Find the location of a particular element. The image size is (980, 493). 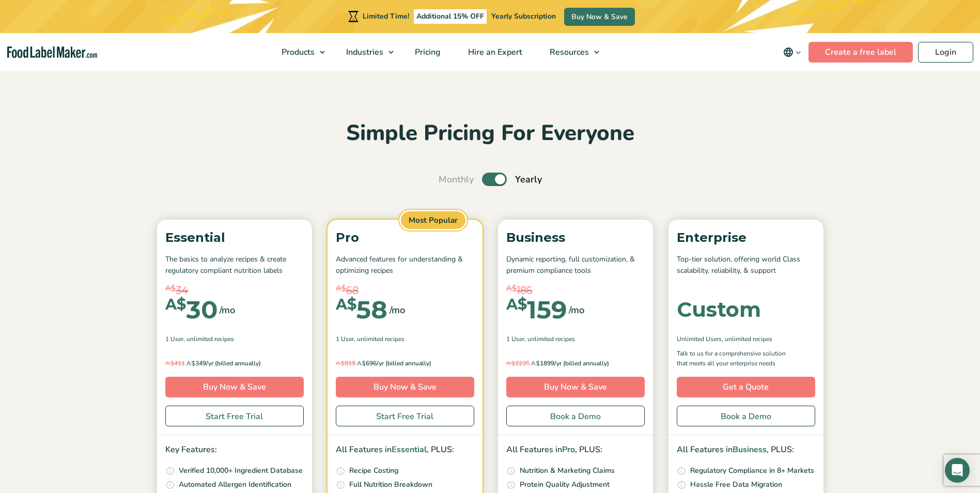

a: Industries is located at coordinates (365, 52).